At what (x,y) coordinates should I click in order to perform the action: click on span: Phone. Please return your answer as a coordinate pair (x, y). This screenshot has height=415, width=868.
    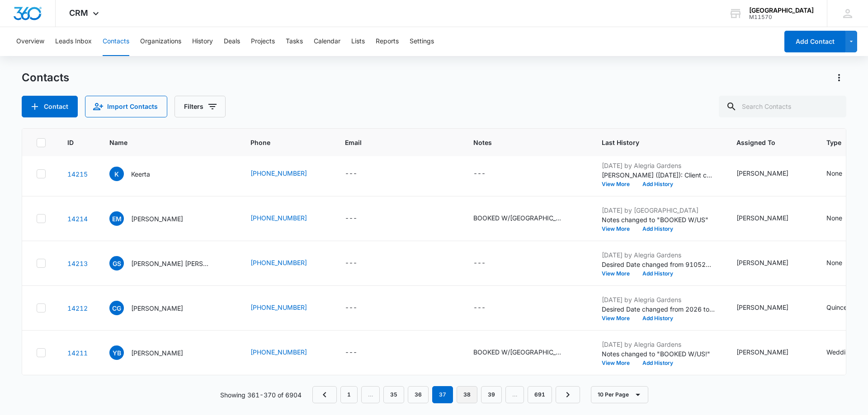
    Looking at the image, I should click on (280, 142).